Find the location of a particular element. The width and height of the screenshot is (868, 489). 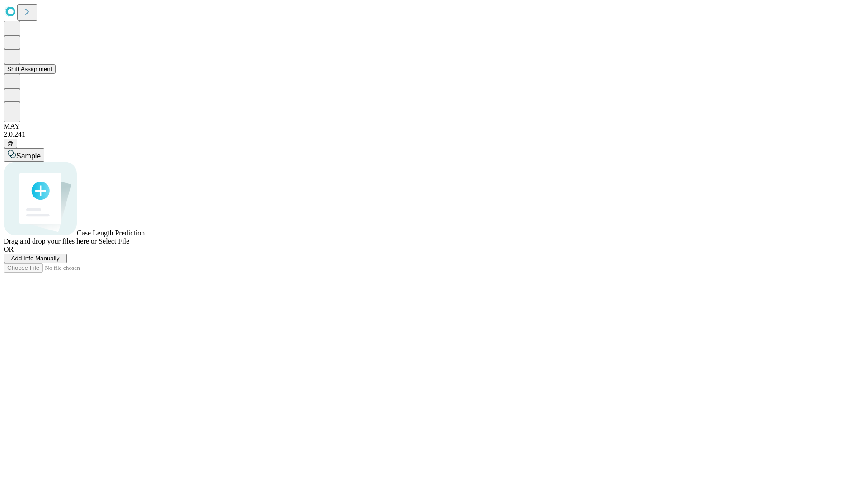

span: Drag and drop your files here or is located at coordinates (50, 240).